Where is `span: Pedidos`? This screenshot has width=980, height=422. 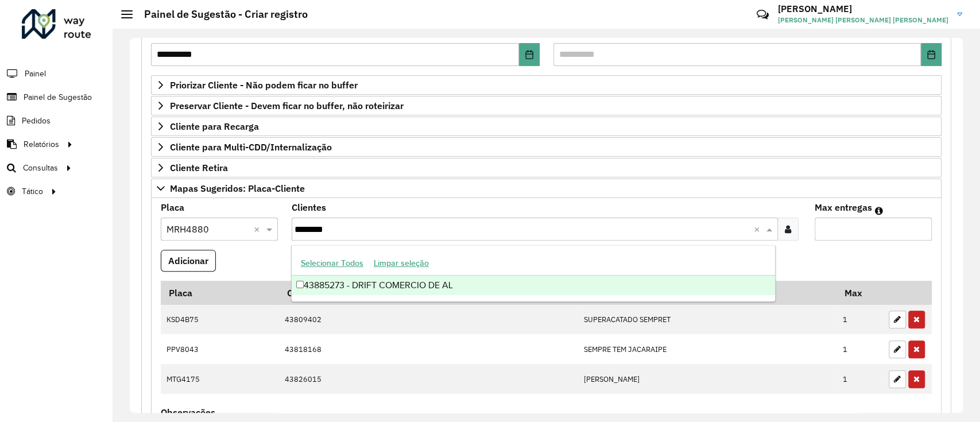
span: Pedidos is located at coordinates (36, 121).